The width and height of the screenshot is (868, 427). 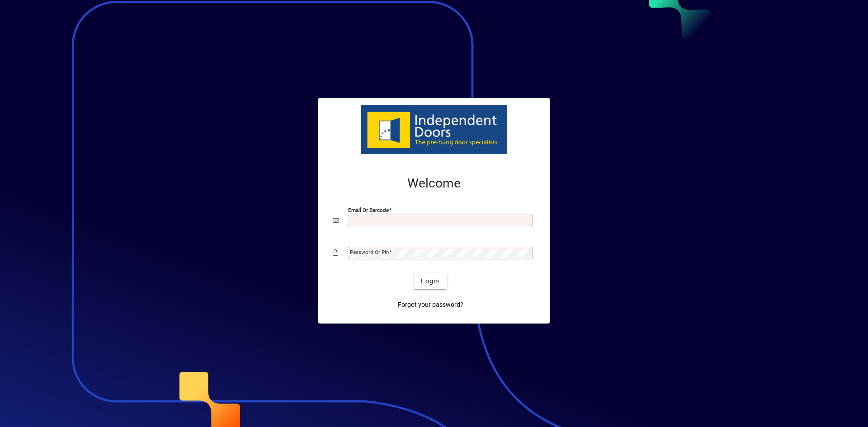 What do you see at coordinates (430, 281) in the screenshot?
I see `span: Login` at bounding box center [430, 281].